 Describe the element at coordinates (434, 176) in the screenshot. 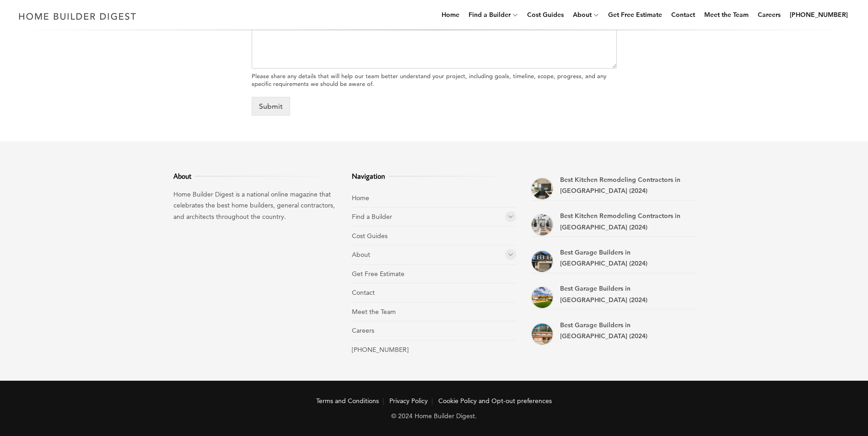

I see `h3: Navigation` at that location.